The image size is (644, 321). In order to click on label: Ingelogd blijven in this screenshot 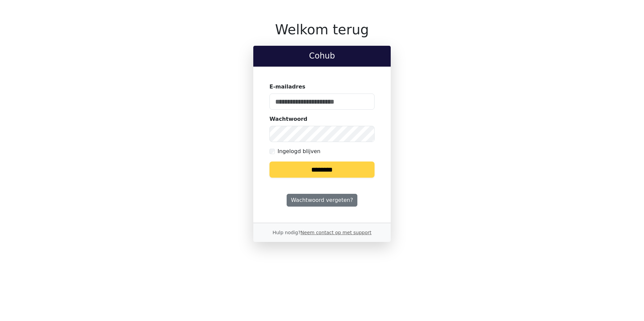, I will do `click(299, 152)`.